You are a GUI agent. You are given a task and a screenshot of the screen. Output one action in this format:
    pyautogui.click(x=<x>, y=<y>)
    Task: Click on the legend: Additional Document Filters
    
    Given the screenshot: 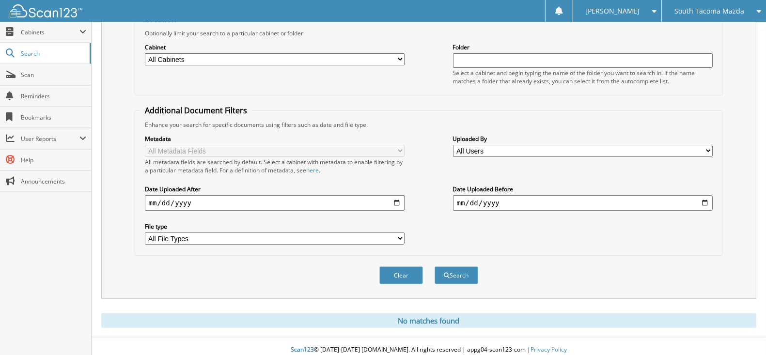 What is the action you would take?
    pyautogui.click(x=196, y=110)
    